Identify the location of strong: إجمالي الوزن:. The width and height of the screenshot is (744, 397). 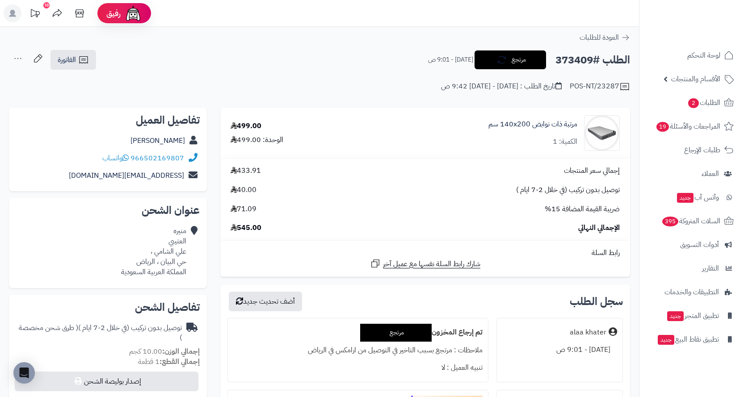
(181, 352).